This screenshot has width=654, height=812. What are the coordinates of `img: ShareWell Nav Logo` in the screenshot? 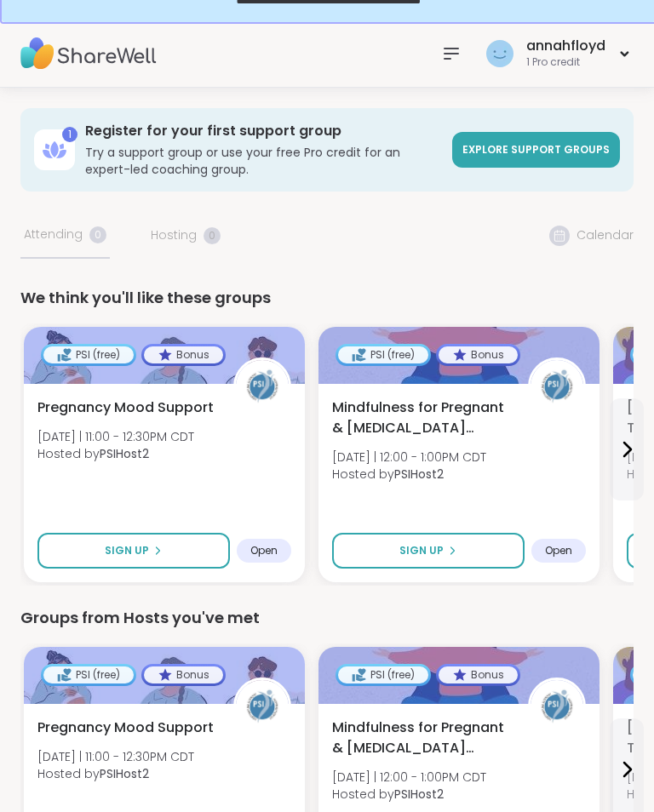 It's located at (88, 54).